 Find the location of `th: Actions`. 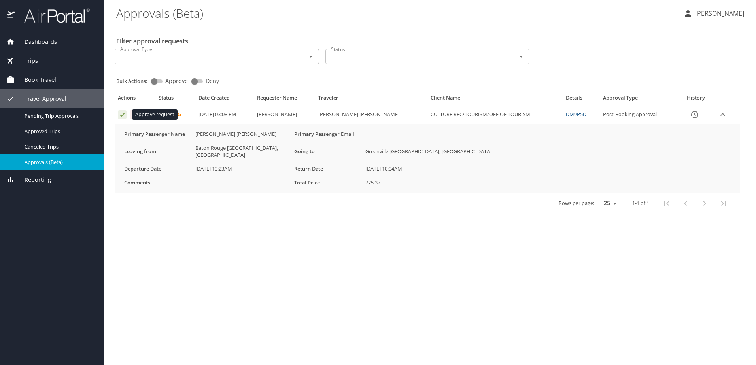

th: Actions is located at coordinates (135, 100).